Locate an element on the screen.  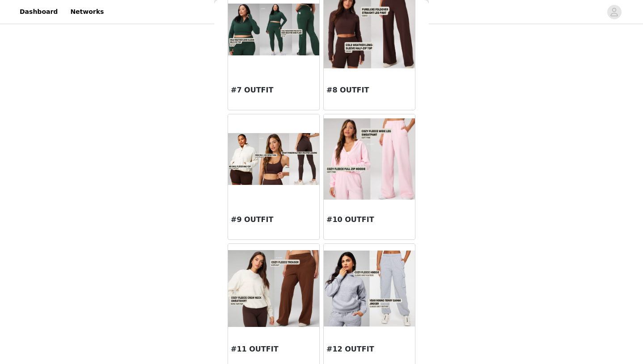
img: #12 OUTFIT is located at coordinates (369, 289).